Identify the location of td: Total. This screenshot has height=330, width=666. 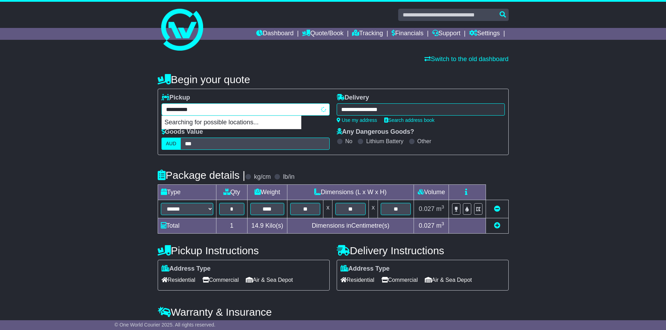
(187, 226).